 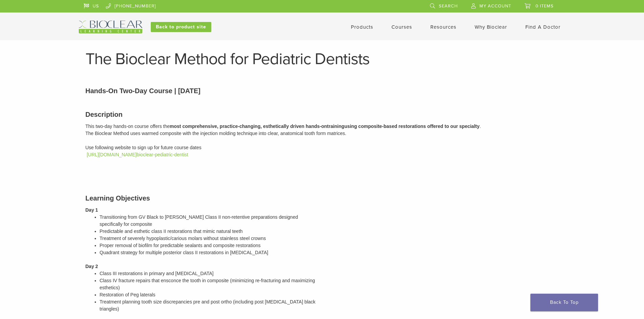 I want to click on img: Bioclear, so click(x=110, y=27).